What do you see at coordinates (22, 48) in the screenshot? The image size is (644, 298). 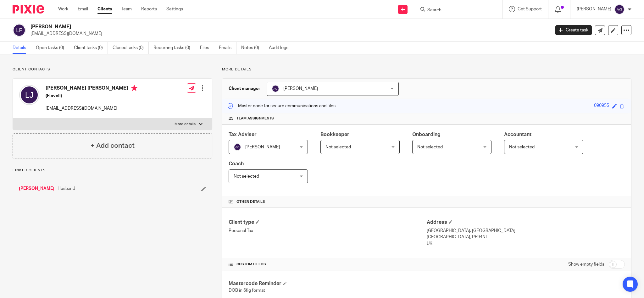 I see `a: Details` at bounding box center [22, 48].